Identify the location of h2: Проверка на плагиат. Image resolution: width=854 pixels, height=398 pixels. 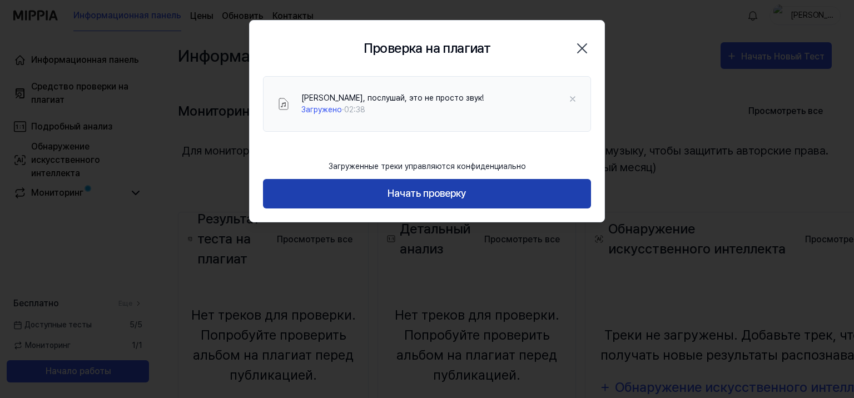
(427, 48).